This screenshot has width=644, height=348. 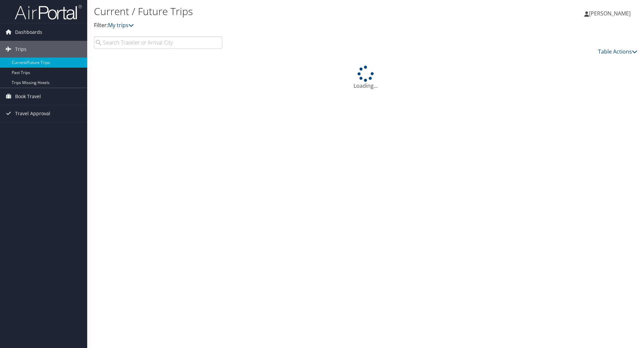 What do you see at coordinates (28, 32) in the screenshot?
I see `span: Dashboards` at bounding box center [28, 32].